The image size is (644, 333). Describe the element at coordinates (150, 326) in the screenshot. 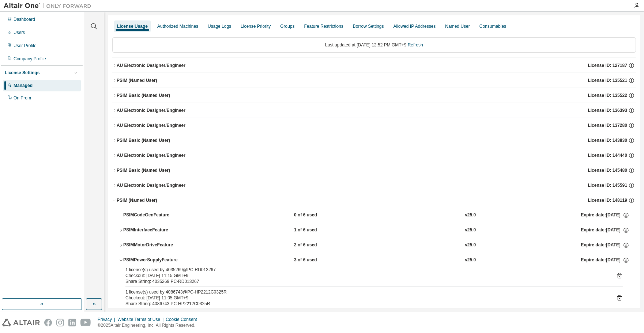

I see `p: © 2025 Altair Engineering, Inc. All Rights Reserved.` at that location.